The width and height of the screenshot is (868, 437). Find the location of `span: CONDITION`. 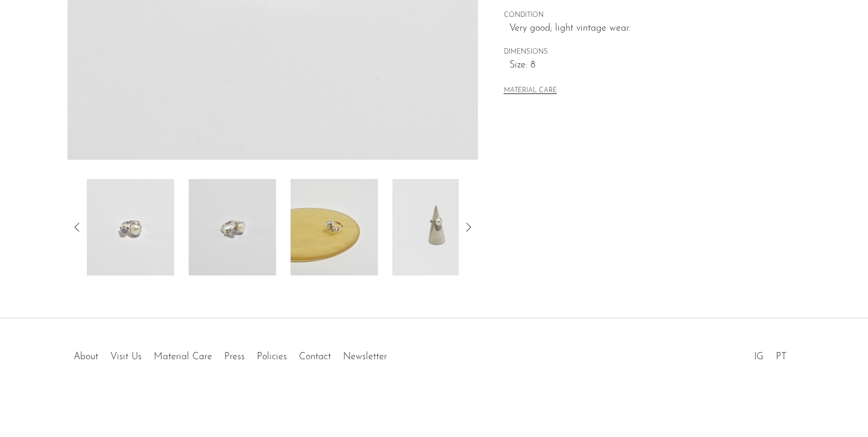

span: CONDITION is located at coordinates (640, 15).